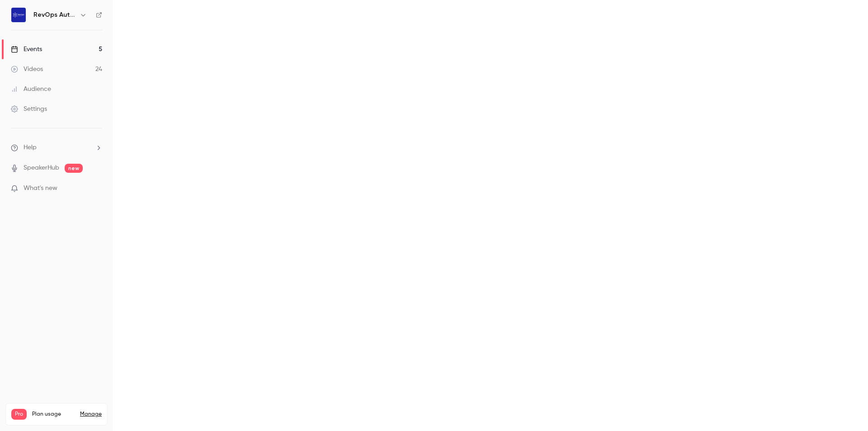 This screenshot has height=431, width=868. I want to click on p: Videos, so click(20, 424).